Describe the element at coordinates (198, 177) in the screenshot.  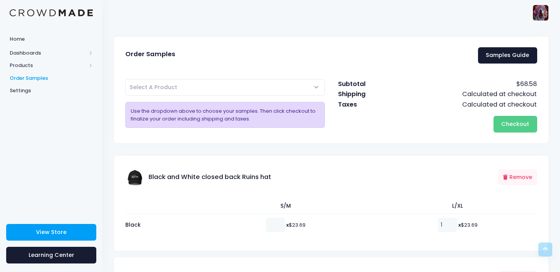
I see `div: Black and White closed back Ruins hat` at that location.